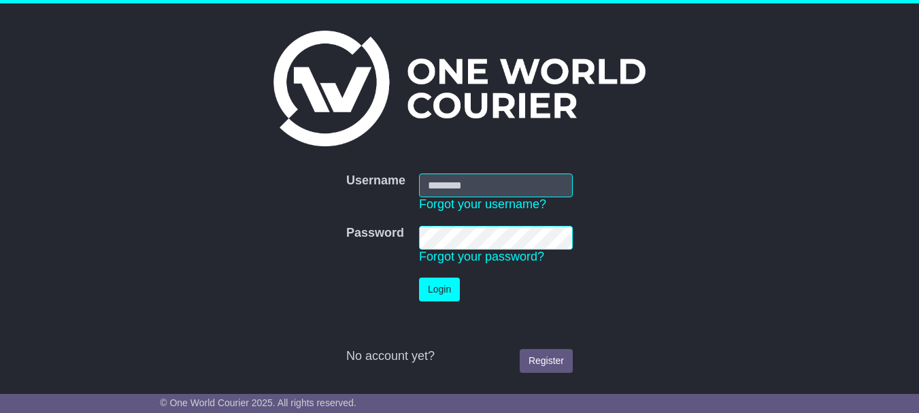  Describe the element at coordinates (459, 356) in the screenshot. I see `div: No account yet?` at that location.